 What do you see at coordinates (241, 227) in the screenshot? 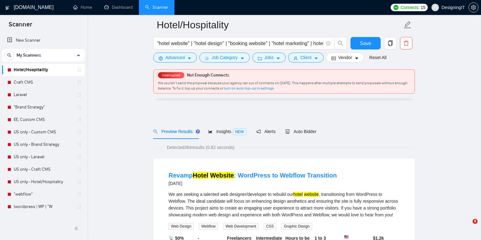
I see `span: Web Development` at bounding box center [241, 227].